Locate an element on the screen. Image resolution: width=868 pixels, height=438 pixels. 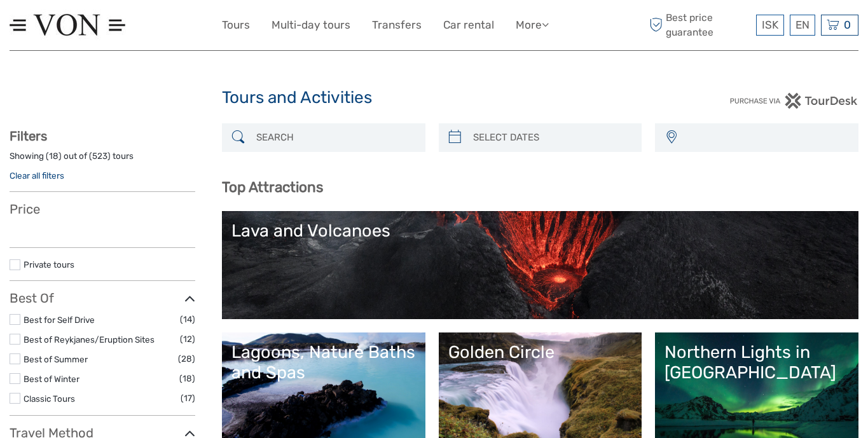
a: Car rental is located at coordinates (468, 25).